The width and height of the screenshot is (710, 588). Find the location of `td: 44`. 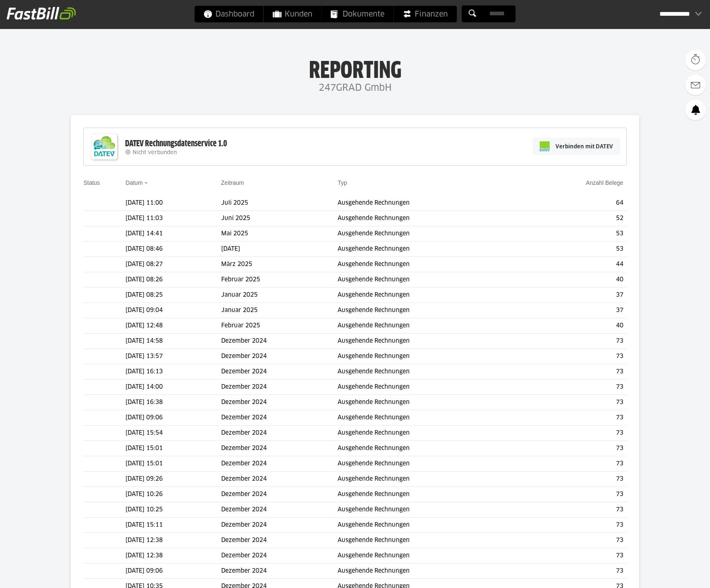

td: 44 is located at coordinates (574, 264).